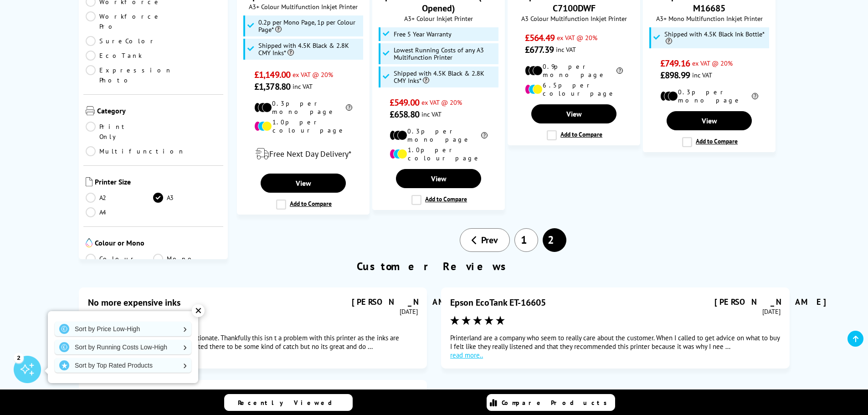 Image resolution: width=868 pixels, height=415 pixels. Describe the element at coordinates (123, 329) in the screenshot. I see `a: Sort by Price Low-High` at that location.